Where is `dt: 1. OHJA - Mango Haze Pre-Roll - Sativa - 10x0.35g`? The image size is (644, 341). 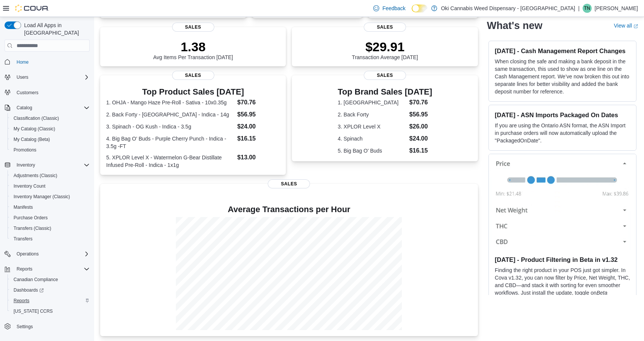 dt: 1. OHJA - Mango Haze Pre-Roll - Sativa - 10x0.35g is located at coordinates (170, 103).